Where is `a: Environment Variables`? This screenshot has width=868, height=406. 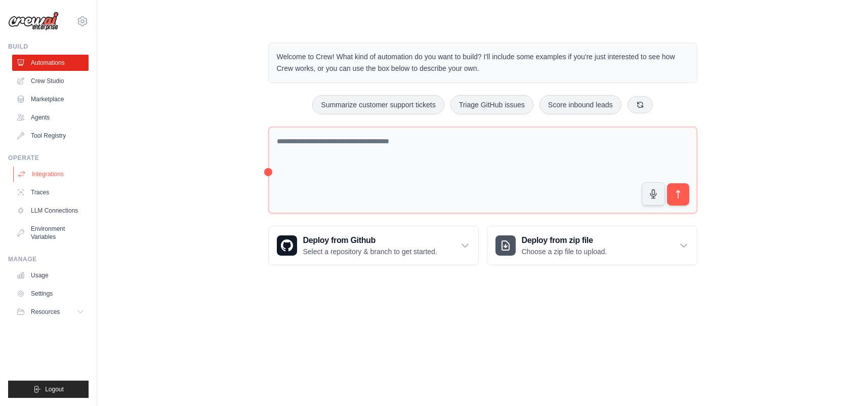 a: Environment Variables is located at coordinates (50, 233).